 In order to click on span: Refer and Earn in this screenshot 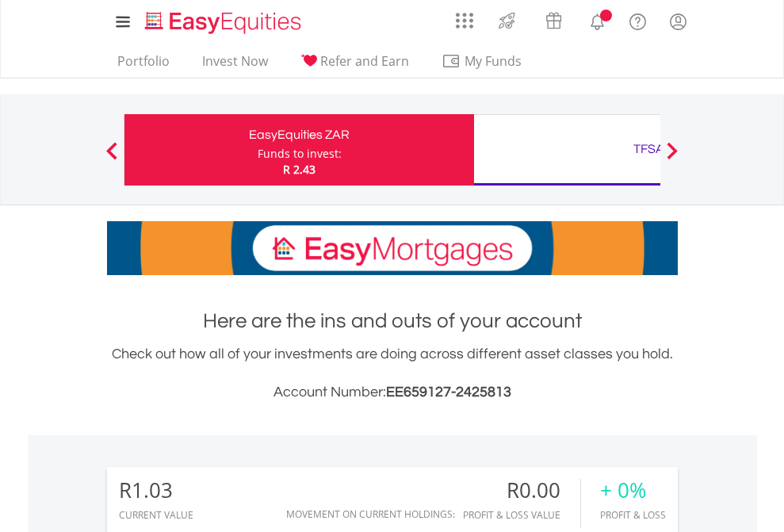, I will do `click(365, 61)`.